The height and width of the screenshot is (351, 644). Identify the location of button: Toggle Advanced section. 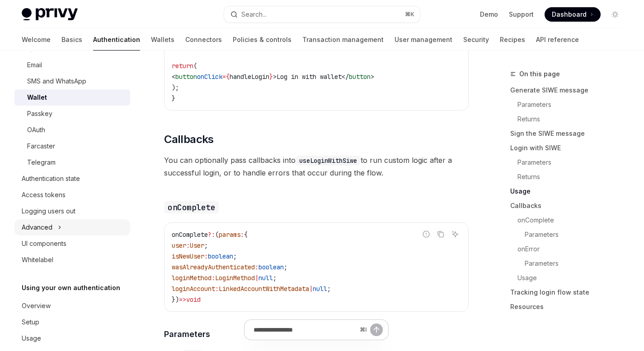
(73, 227).